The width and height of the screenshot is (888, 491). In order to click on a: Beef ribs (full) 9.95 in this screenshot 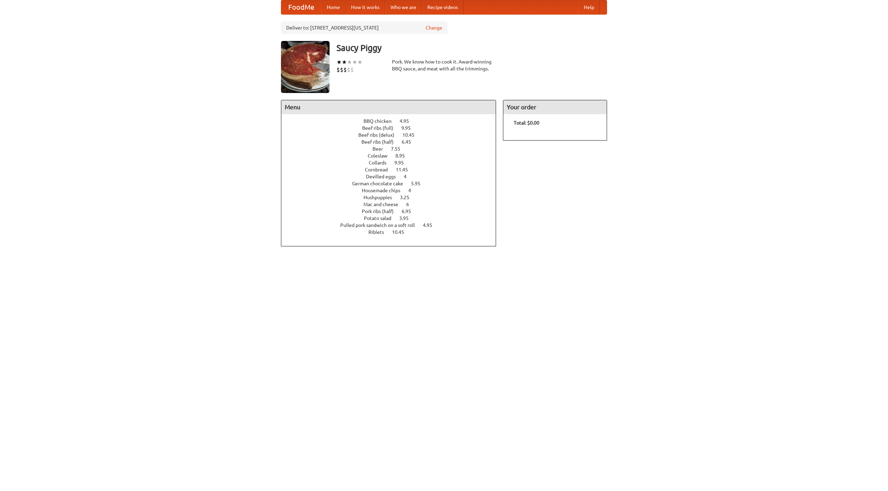, I will do `click(393, 128)`.